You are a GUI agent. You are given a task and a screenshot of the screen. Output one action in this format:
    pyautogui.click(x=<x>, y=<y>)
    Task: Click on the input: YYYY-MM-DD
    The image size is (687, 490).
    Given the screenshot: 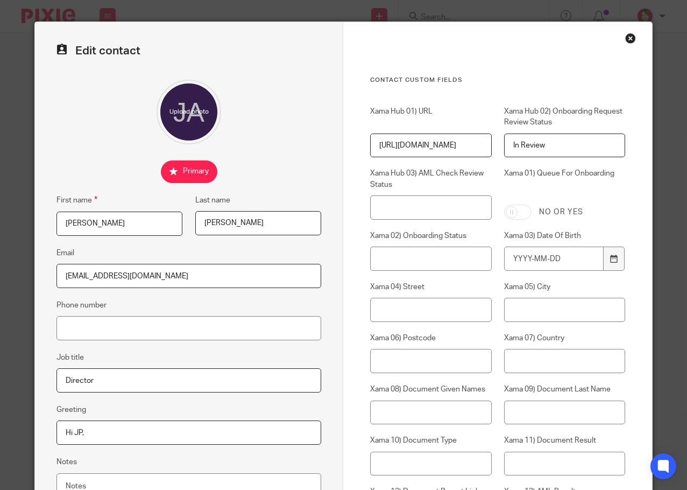 What is the action you would take?
    pyautogui.click(x=554, y=258)
    